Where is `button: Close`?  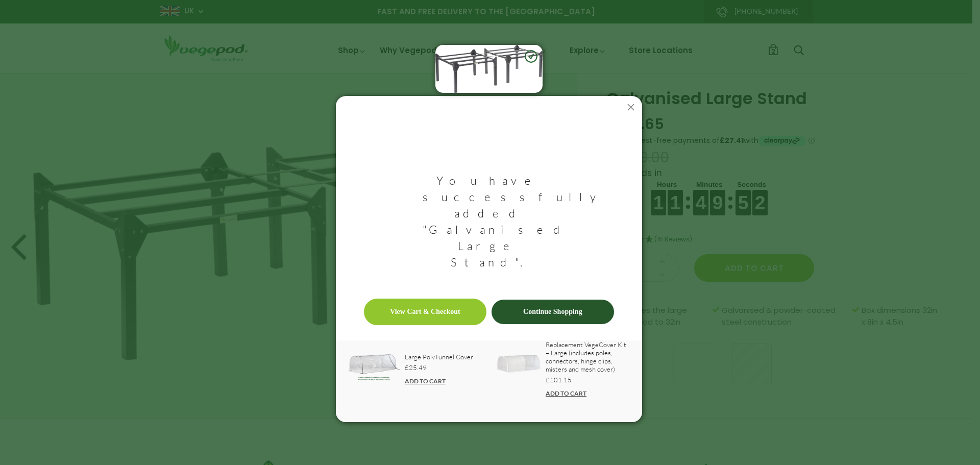
button: Close is located at coordinates (631, 107).